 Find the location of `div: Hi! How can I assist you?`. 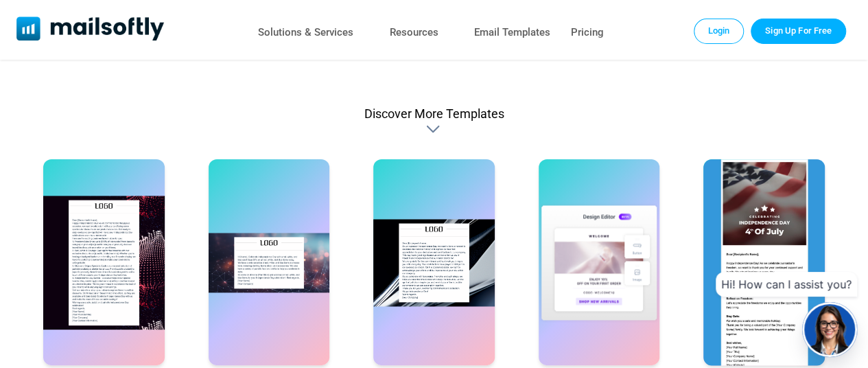

div: Hi! How can I assist you? is located at coordinates (787, 285).